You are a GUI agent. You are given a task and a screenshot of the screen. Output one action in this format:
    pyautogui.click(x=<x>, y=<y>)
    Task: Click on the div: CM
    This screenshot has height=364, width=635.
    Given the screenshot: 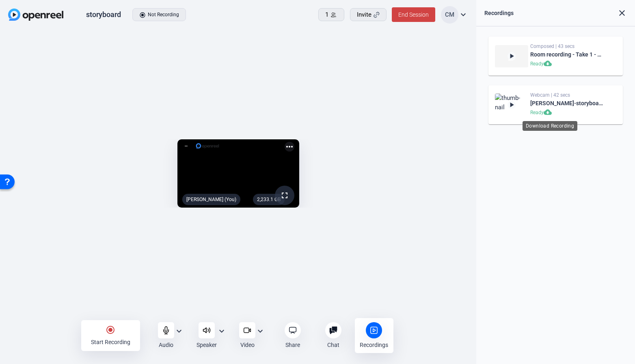 What is the action you would take?
    pyautogui.click(x=449, y=15)
    